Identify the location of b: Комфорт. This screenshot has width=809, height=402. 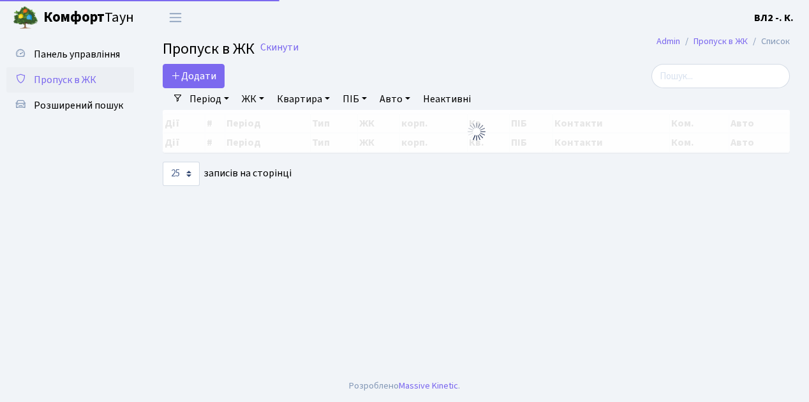
(74, 17).